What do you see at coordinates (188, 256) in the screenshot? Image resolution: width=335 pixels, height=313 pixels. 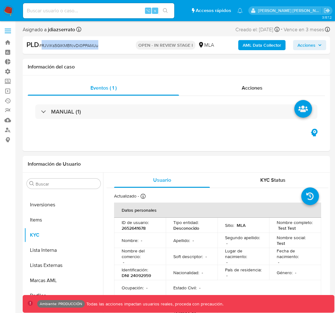 I see `p: Soft descriptor :` at bounding box center [188, 256].